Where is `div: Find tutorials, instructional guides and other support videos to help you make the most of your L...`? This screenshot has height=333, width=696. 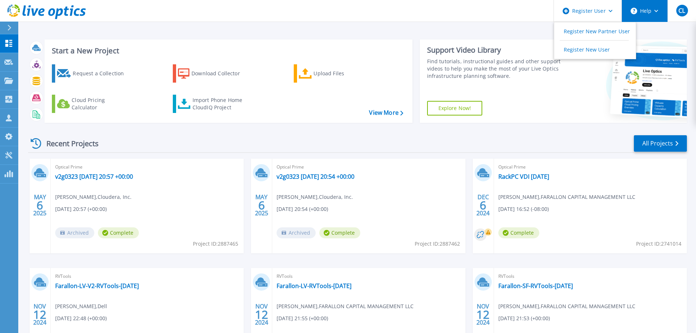 div: Find tutorials, instructional guides and other support videos to help you make the most of your L... is located at coordinates (495, 69).